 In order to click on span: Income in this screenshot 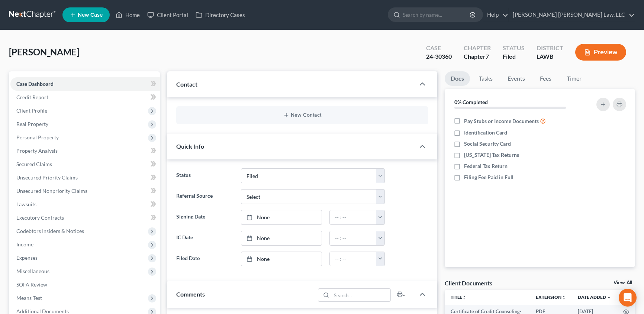, I will do `click(25, 244)`.